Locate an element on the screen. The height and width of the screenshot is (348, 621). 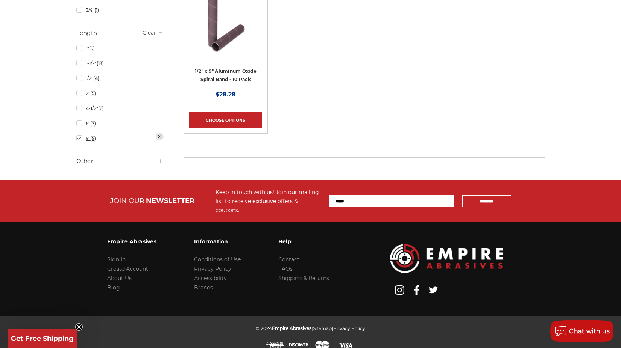
div: Keep in touch with us! Join our mailing list to receive exclusive offers & coupons. is located at coordinates (268, 201).